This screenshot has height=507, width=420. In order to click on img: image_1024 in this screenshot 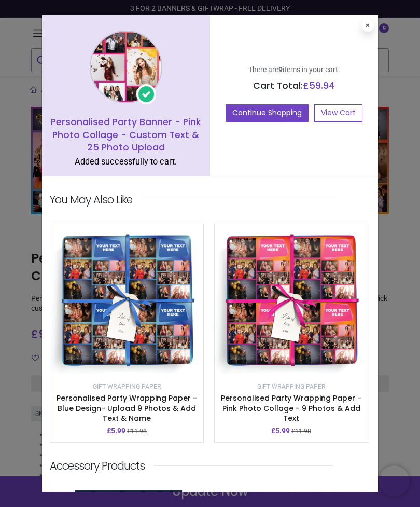, I will do `click(126, 67)`.